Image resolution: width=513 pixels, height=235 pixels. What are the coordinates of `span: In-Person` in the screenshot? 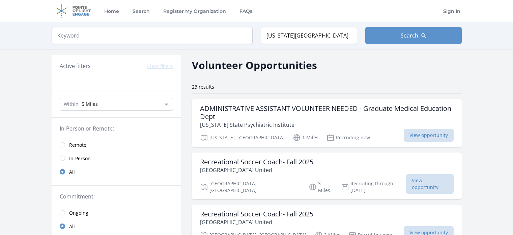 It's located at (80, 158).